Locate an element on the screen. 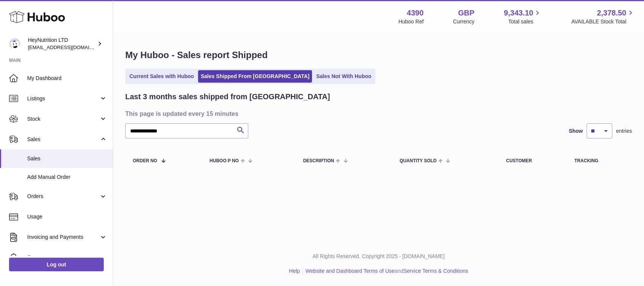 Image resolution: width=644 pixels, height=286 pixels. div: Tracking is located at coordinates (600, 161).